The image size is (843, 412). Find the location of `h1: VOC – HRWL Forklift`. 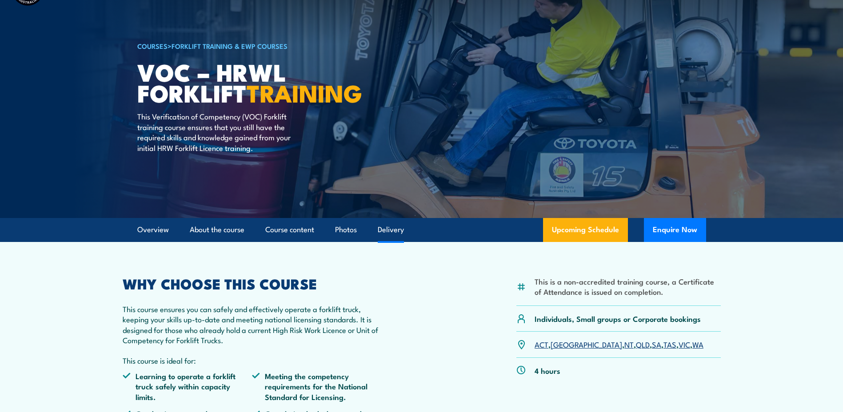

h1: VOC – HRWL Forklift is located at coordinates (247, 82).